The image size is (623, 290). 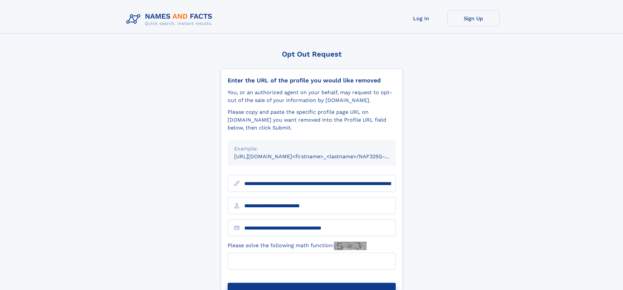 I want to click on div: Example:, so click(x=312, y=149).